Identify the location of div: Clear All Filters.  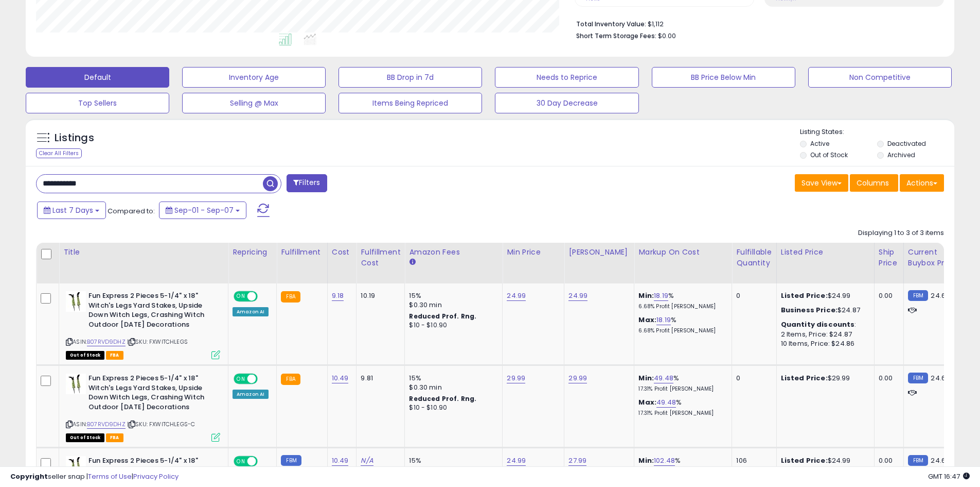
(59, 153).